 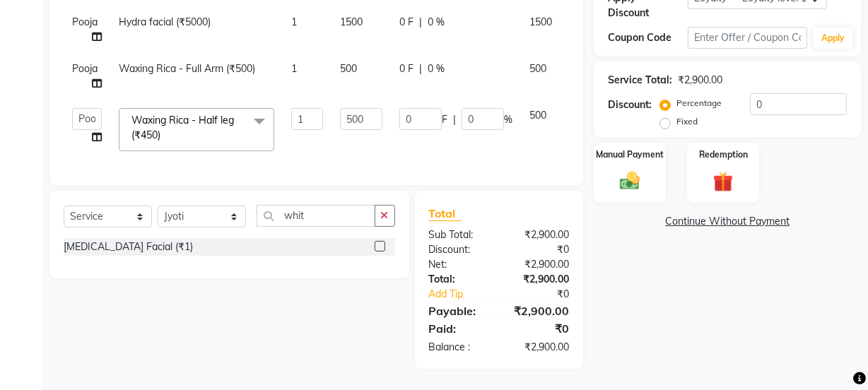 What do you see at coordinates (459, 234) in the screenshot?
I see `div: Sub Total:` at bounding box center [459, 234].